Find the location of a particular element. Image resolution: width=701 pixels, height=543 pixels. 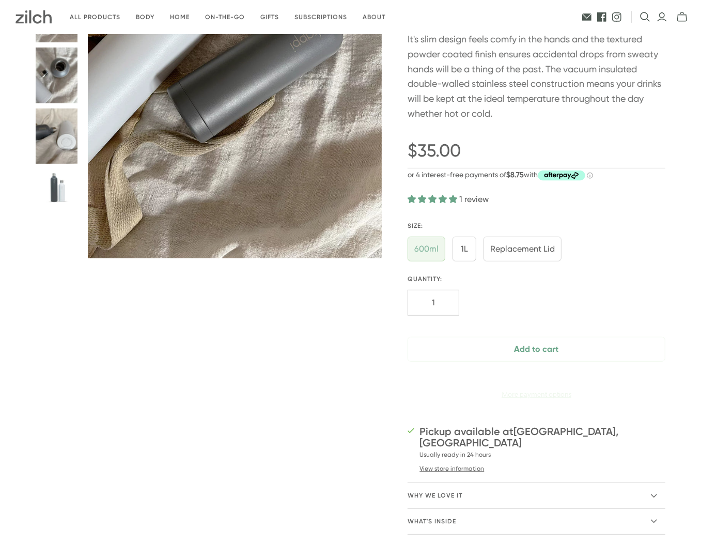

span: 1 review is located at coordinates (473, 199).